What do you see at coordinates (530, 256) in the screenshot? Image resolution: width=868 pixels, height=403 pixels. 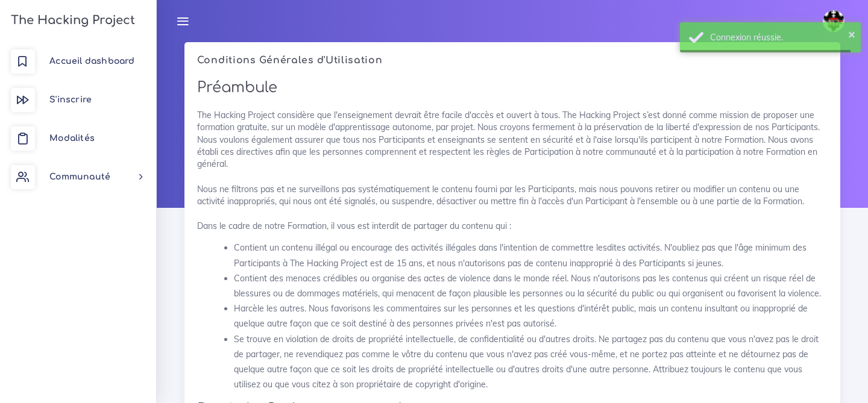 I see `li: Contient un contenu illégal ou encourage des activités illégales dans l'intention de commettre le...` at bounding box center [530, 256].